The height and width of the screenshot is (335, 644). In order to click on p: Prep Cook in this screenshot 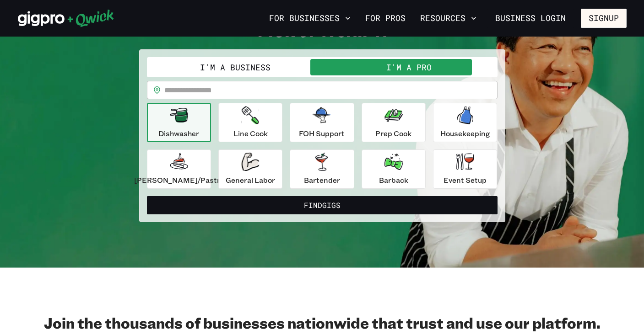, I will do `click(393, 134)`.